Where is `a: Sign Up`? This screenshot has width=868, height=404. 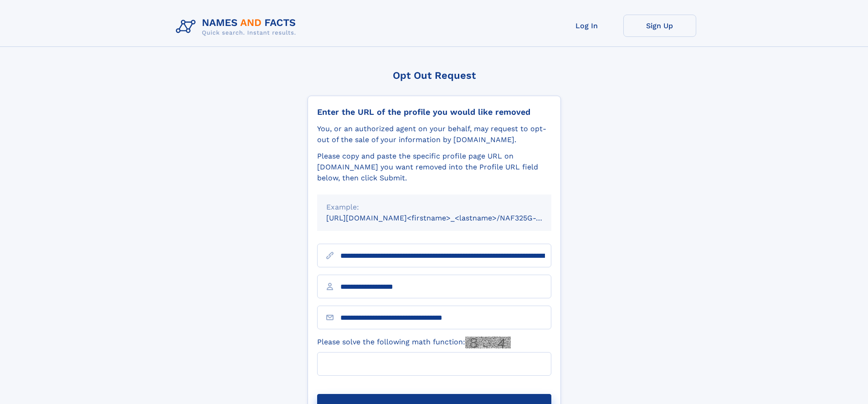
a: Sign Up is located at coordinates (660, 26).